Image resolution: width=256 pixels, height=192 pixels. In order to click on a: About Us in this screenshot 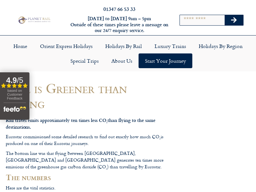, I will do `click(121, 61)`.